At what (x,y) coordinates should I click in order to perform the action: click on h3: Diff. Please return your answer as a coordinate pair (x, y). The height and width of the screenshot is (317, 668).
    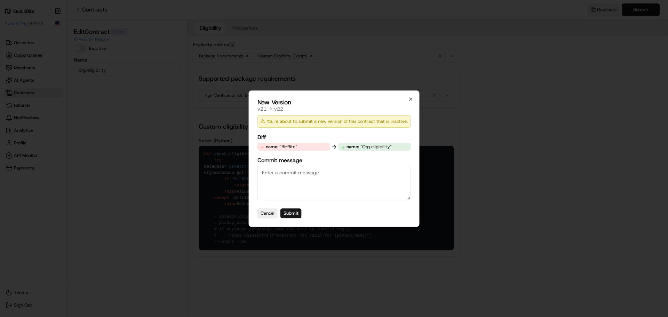
    Looking at the image, I should click on (334, 138).